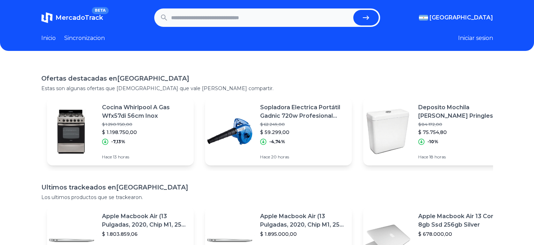 The width and height of the screenshot is (534, 245). What do you see at coordinates (118, 142) in the screenshot?
I see `p: -7,13%` at bounding box center [118, 142].